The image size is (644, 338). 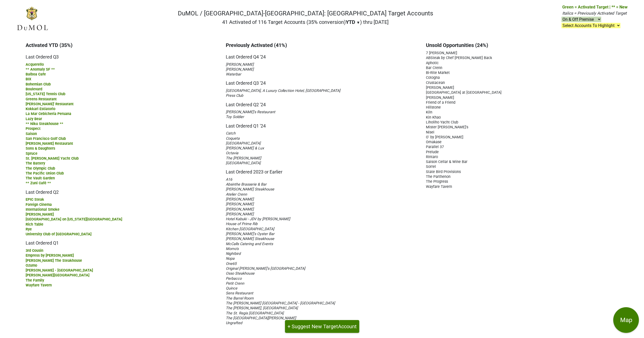 What do you see at coordinates (240, 293) in the screenshot?
I see `span: Sens Restaurant` at bounding box center [240, 293].